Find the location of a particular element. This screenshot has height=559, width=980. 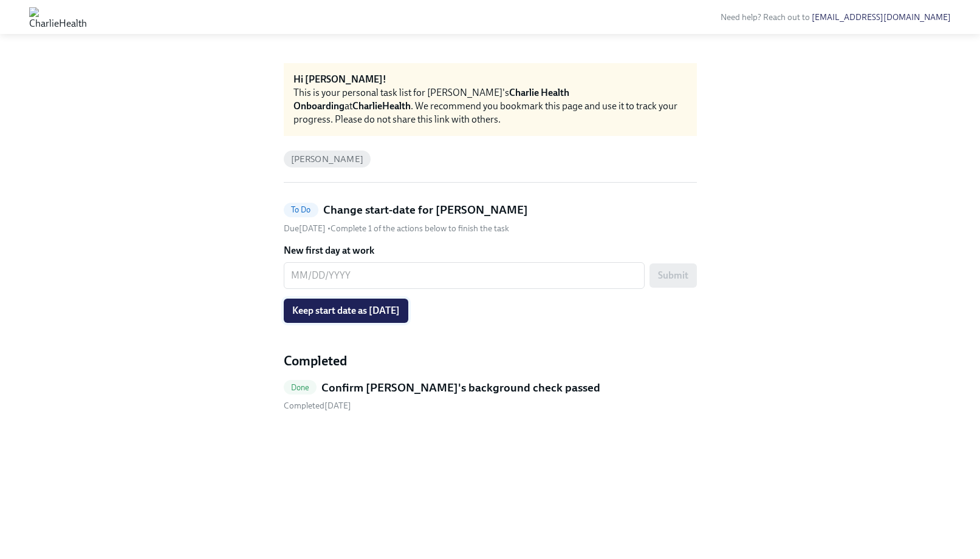

img: CharlieHealth is located at coordinates (58, 17).